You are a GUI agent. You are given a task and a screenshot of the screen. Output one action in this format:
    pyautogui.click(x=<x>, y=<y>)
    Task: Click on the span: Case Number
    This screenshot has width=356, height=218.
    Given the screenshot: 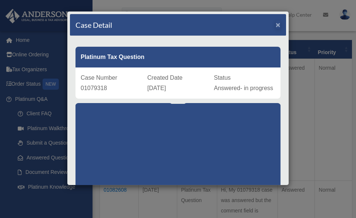 What is the action you would take?
    pyautogui.click(x=99, y=77)
    